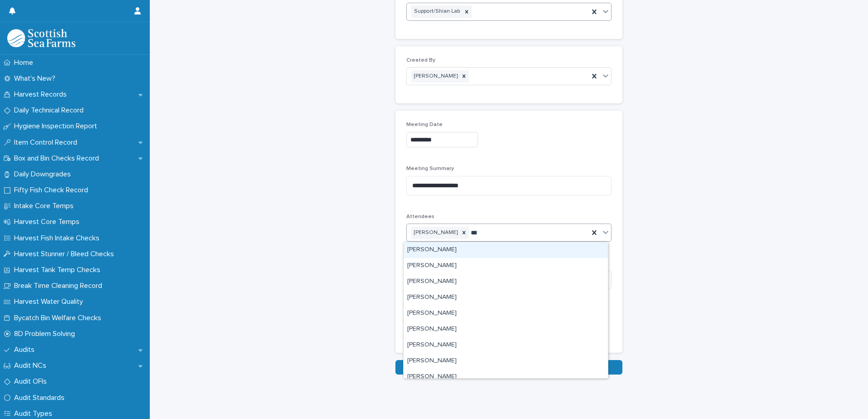  What do you see at coordinates (60, 286) in the screenshot?
I see `p: Break Time Cleaning Record` at bounding box center [60, 286].